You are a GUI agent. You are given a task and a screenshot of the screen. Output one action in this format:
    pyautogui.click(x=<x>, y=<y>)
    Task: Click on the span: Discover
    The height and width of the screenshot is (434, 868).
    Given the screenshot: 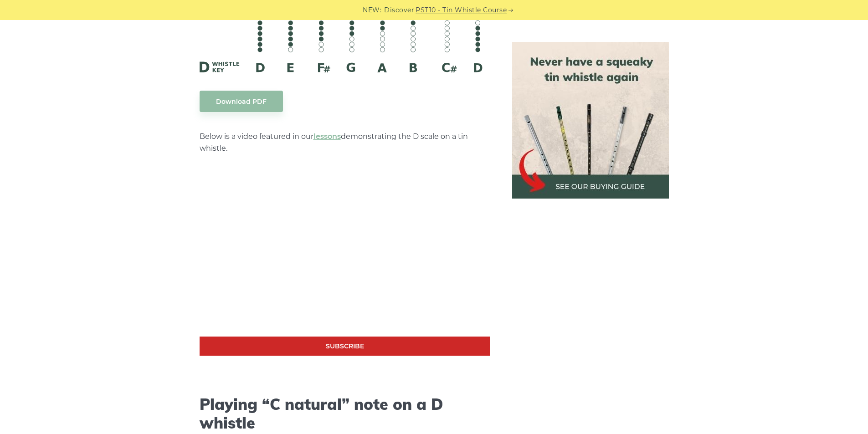 What is the action you would take?
    pyautogui.click(x=399, y=10)
    